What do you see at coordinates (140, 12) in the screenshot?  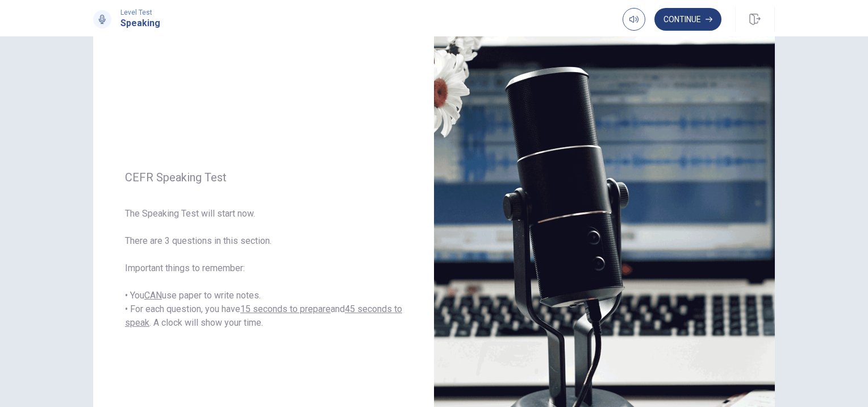 I see `span: Level Test` at bounding box center [140, 12].